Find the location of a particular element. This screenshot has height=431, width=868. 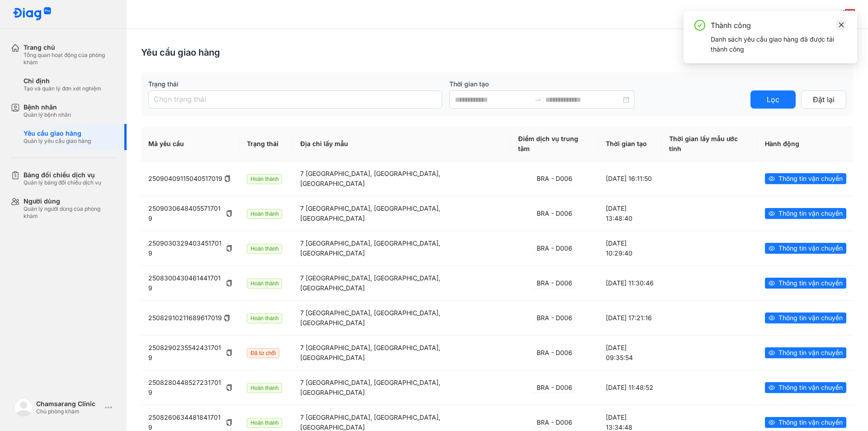

div: Thành công is located at coordinates (779, 25).